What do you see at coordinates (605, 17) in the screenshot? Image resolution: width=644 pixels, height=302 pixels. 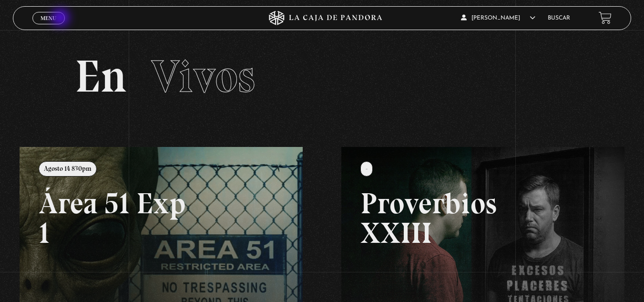 I see `a: View your shopping cart` at bounding box center [605, 17].